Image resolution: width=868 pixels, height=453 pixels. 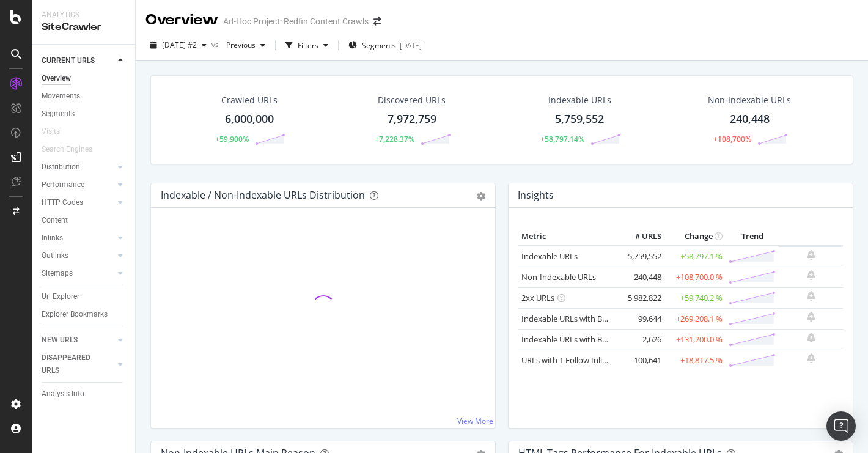 I want to click on button: Filters, so click(x=307, y=46).